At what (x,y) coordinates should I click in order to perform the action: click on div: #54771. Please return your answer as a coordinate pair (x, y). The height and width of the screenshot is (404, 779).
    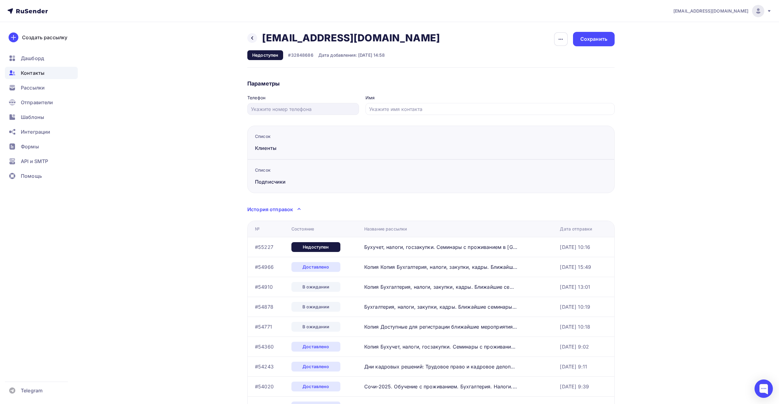
    Looking at the image, I should click on (264, 326).